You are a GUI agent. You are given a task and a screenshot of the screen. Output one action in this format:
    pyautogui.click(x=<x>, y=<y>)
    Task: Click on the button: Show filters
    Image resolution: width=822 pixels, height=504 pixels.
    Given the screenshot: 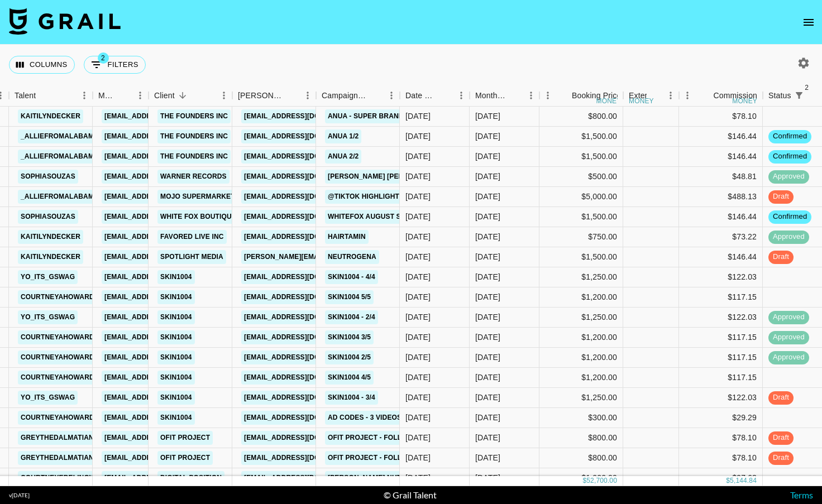 What is the action you would take?
    pyautogui.click(x=114, y=65)
    